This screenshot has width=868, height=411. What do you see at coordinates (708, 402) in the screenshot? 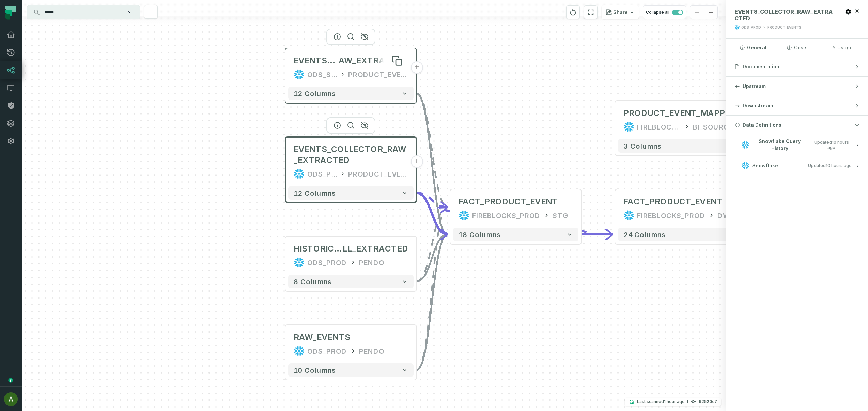
I see `h4: 62520c7` at bounding box center [708, 402].